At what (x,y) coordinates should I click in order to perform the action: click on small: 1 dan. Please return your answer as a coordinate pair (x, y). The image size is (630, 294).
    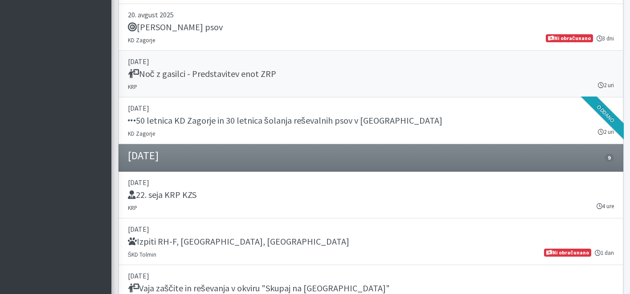
    Looking at the image, I should click on (604, 253).